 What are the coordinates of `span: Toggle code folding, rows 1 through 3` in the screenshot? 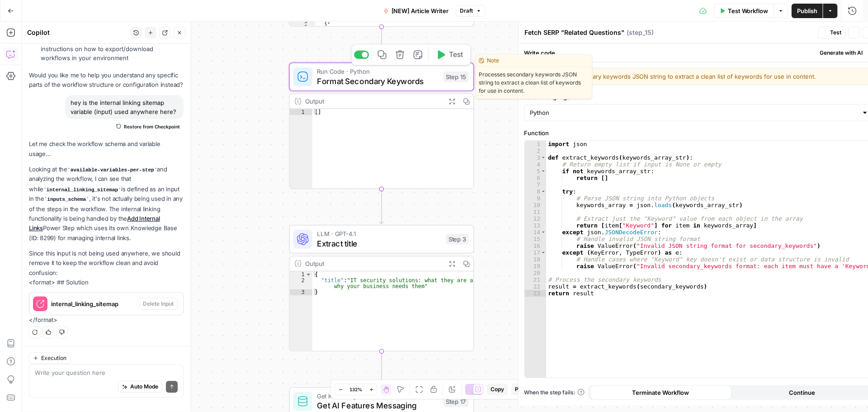 It's located at (308, 273).